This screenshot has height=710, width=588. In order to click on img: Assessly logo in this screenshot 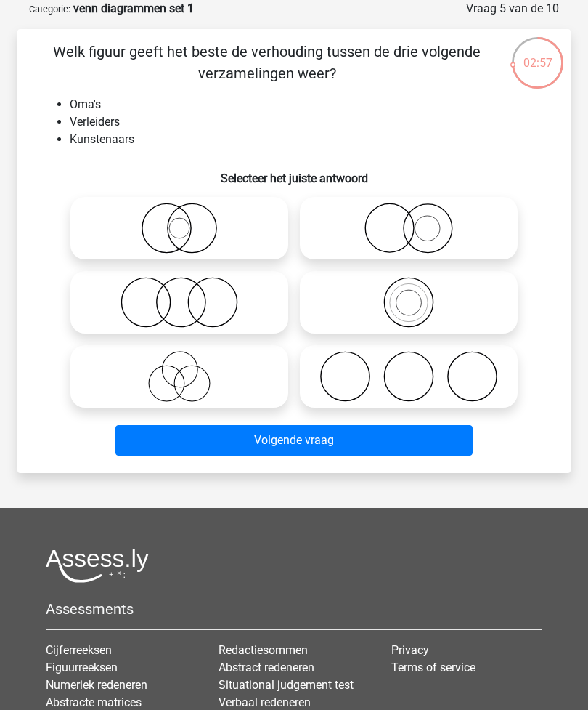, I will do `click(97, 565)`.